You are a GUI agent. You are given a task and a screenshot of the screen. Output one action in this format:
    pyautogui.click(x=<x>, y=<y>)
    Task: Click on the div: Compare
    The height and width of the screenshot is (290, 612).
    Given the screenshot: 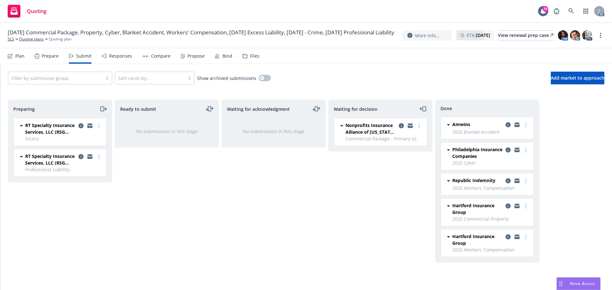 What is the action you would take?
    pyautogui.click(x=161, y=56)
    